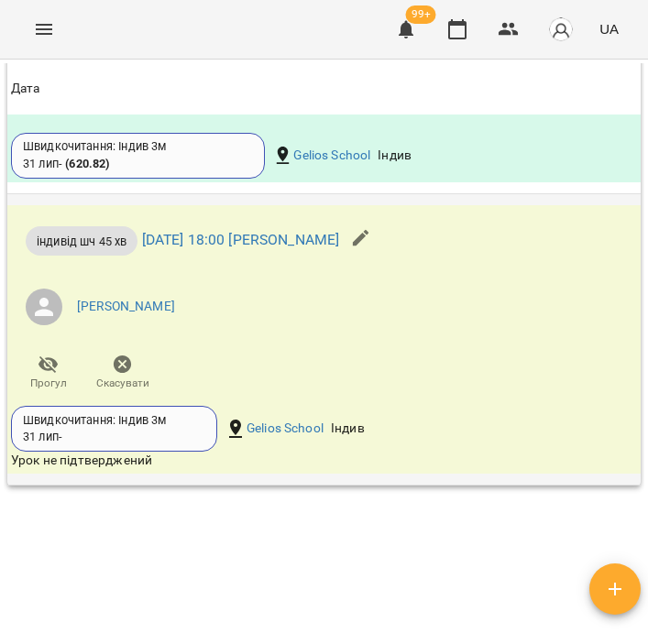 Image resolution: width=648 pixels, height=644 pixels. I want to click on div: Дата, so click(26, 88).